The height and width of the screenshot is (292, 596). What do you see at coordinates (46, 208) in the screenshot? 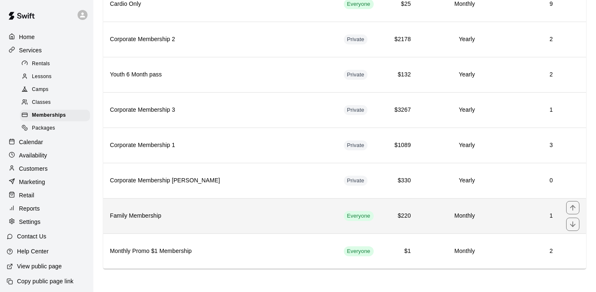
I see `a: Reports` at bounding box center [46, 208].